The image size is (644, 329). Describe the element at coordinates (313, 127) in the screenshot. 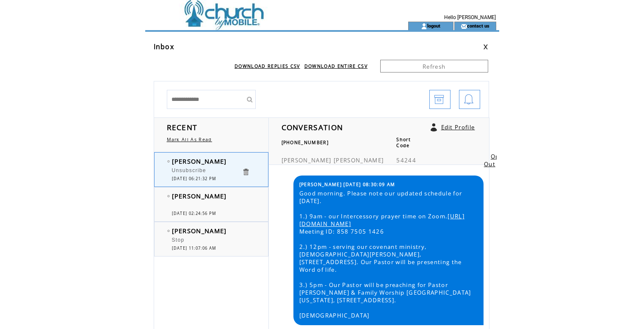

I see `span: CONVERSATION` at that location.